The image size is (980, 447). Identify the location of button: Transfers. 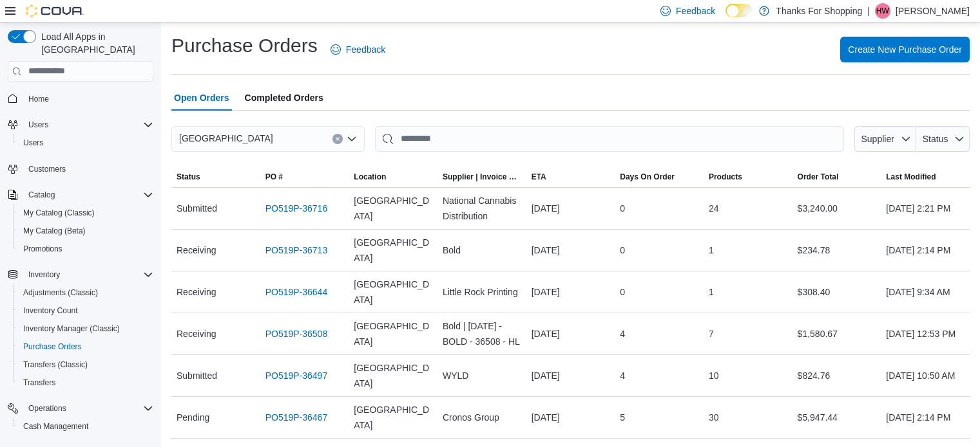
(86, 383).